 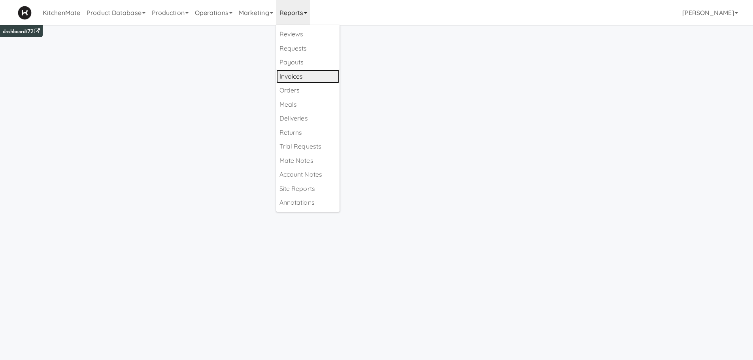 I want to click on a: Meals, so click(x=308, y=105).